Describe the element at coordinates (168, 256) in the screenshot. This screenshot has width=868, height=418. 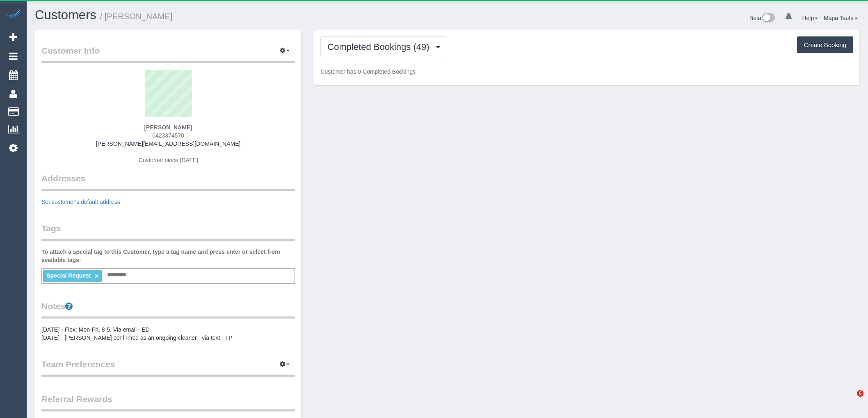
I see `label: To attach a special tag to this Customer, type a tag name and press enter or select from availabl...` at that location.